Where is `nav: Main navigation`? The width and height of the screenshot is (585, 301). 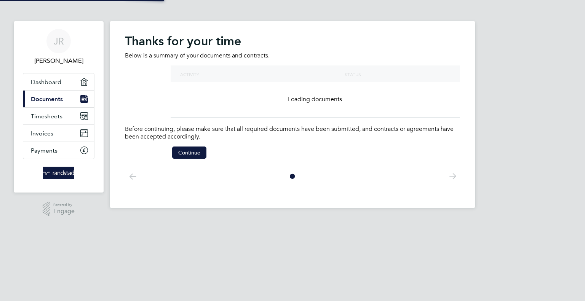
nav: Main navigation is located at coordinates (59, 107).